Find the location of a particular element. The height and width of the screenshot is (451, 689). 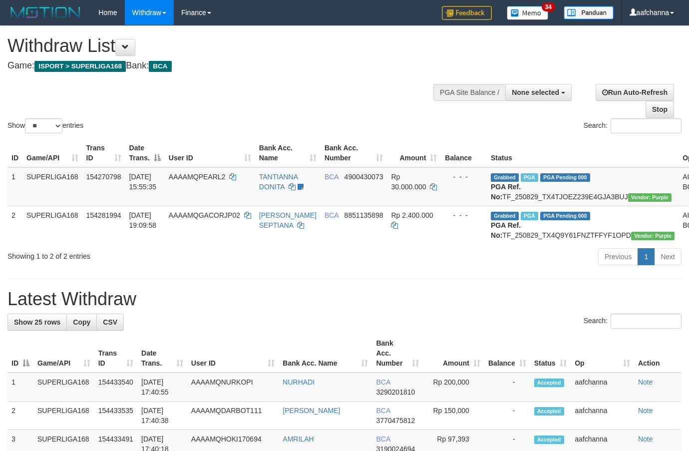

th: Bank Acc. Name: activate to sort column ascending is located at coordinates (325, 353).